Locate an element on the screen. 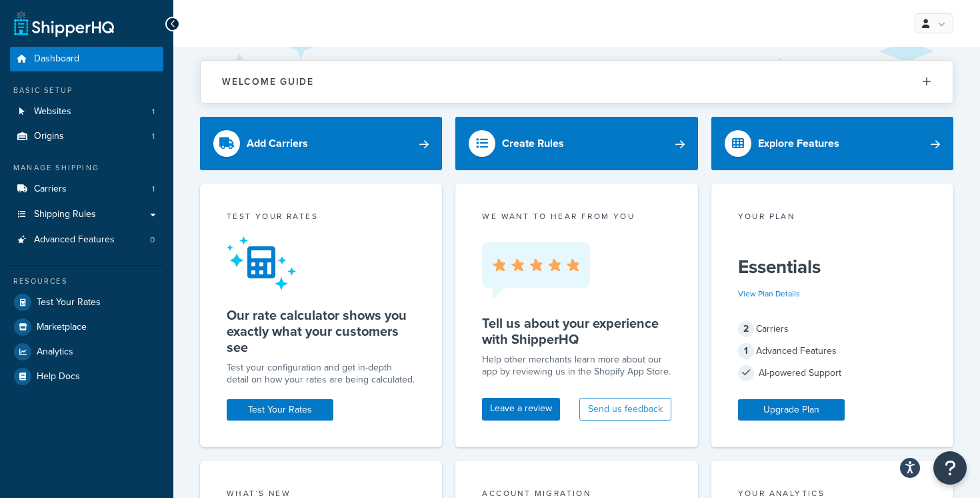 Image resolution: width=980 pixels, height=498 pixels. span: Shipping Rules is located at coordinates (64, 214).